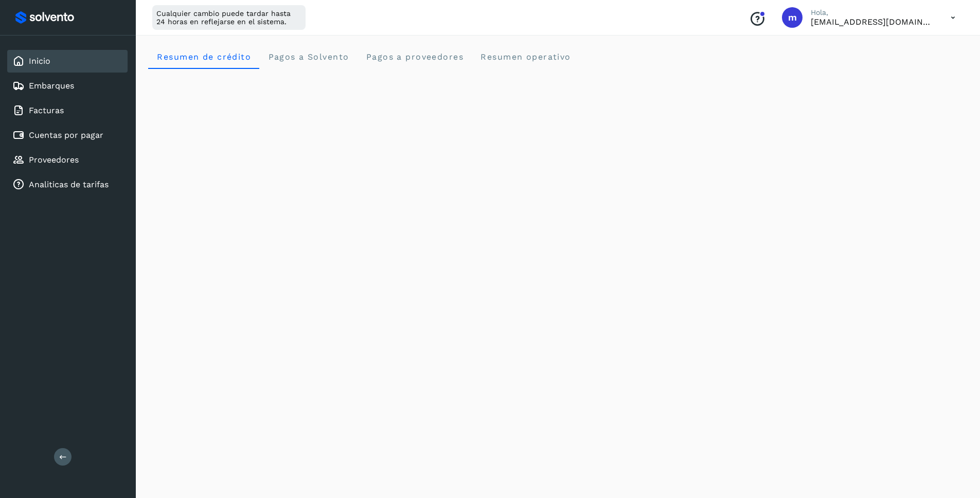  I want to click on span: Pagos a proveedores, so click(414, 57).